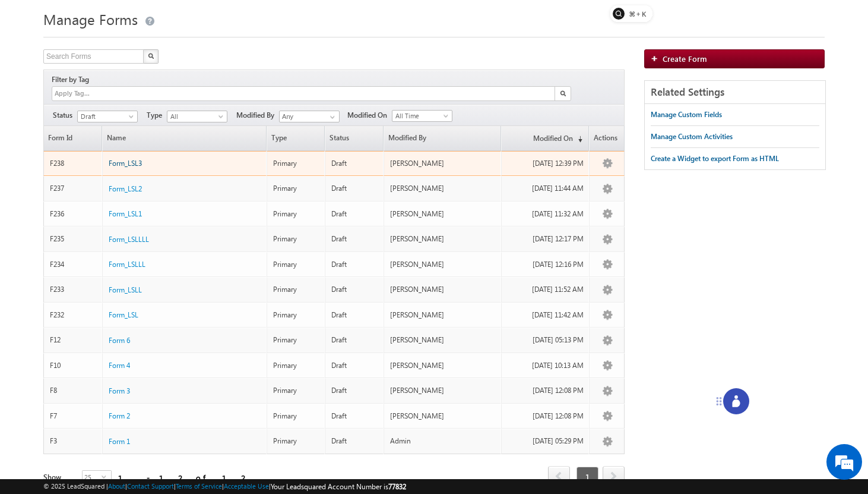 Image resolution: width=868 pixels, height=494 pixels. Describe the element at coordinates (686, 114) in the screenshot. I see `div: Manage Custom Fields` at that location.